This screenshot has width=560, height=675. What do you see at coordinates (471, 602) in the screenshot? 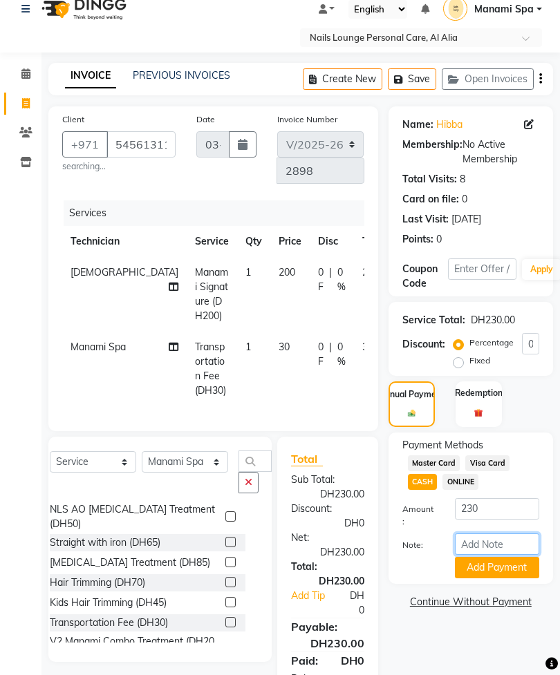
I see `a: Continue Without Payment` at bounding box center [471, 602].